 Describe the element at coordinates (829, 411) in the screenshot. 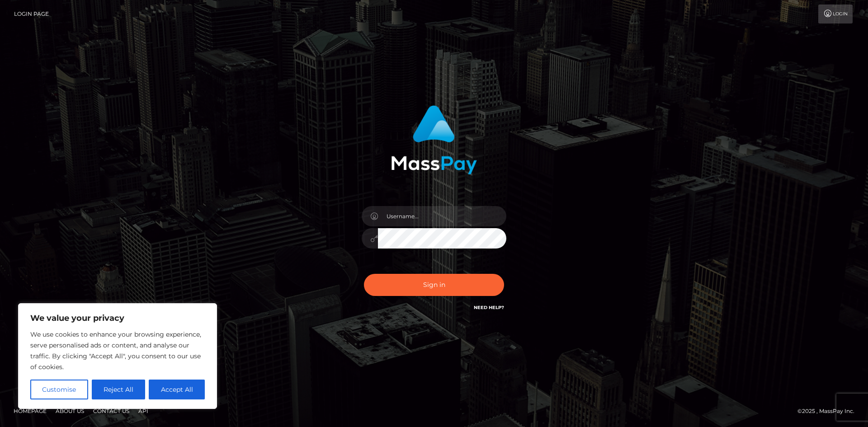

I see `div: © 2025 , MassPay Inc.` at that location.